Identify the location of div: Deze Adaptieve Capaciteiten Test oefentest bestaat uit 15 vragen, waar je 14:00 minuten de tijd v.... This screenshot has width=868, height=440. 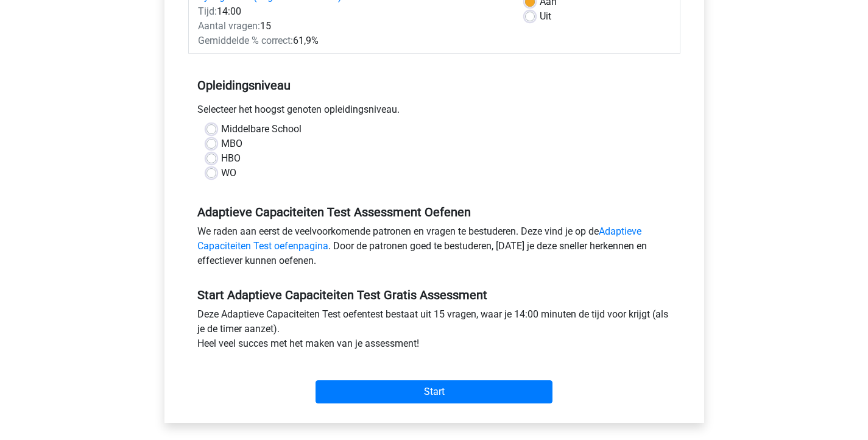
(435, 331).